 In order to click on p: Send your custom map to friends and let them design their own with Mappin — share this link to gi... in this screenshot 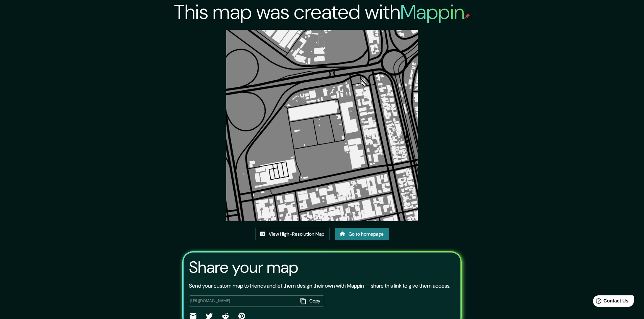, I will do `click(319, 286)`.